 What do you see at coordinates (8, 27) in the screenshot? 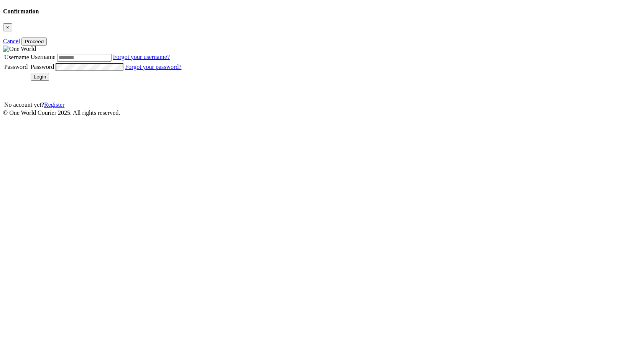
I see `button: Close` at bounding box center [8, 27].